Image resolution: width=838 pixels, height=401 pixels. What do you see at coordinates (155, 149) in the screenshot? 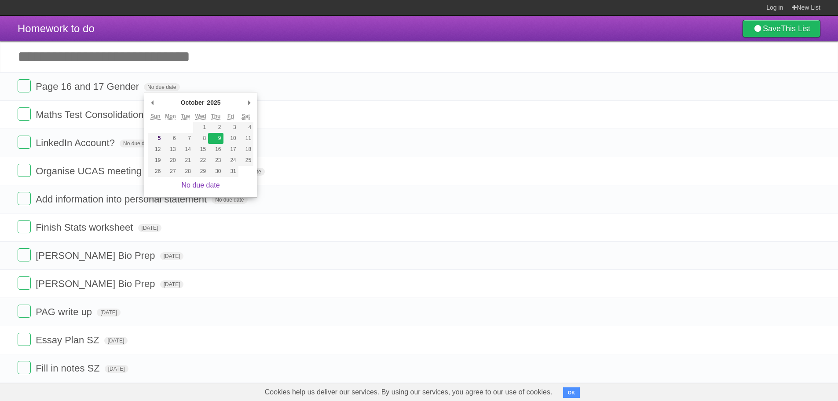
I see `button: 12` at bounding box center [155, 149].